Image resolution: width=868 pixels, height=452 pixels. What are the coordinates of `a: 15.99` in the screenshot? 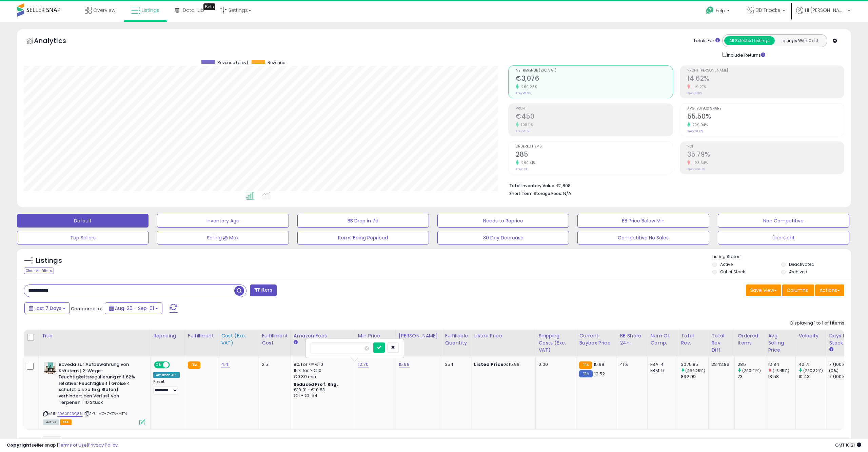 It's located at (404, 364).